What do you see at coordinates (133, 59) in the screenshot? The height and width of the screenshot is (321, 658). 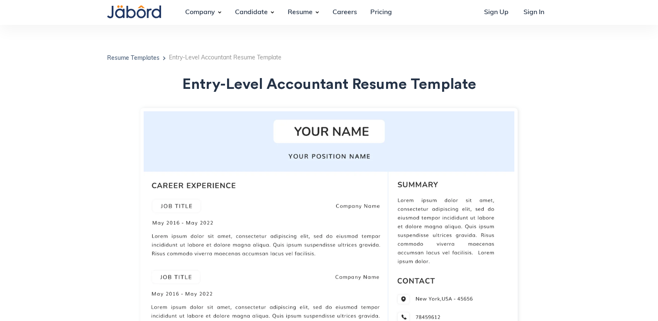 I see `a: Resume Templates` at bounding box center [133, 59].